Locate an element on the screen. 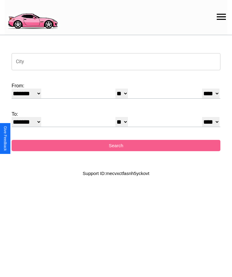  button: Search is located at coordinates (116, 145).